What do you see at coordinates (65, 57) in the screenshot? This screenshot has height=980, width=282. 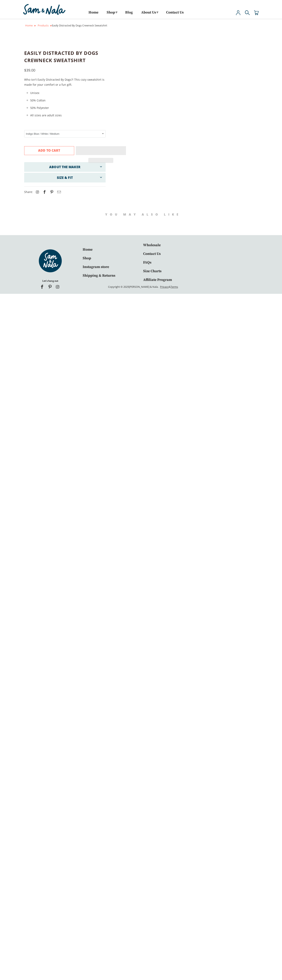 I see `h1: Easily Distracted By Dogs Crewneck Sweatshirt` at bounding box center [65, 57].